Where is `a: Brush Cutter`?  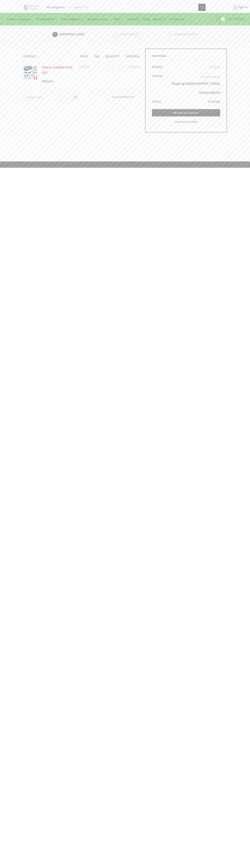 a: Brush Cutter is located at coordinates (47, 19).